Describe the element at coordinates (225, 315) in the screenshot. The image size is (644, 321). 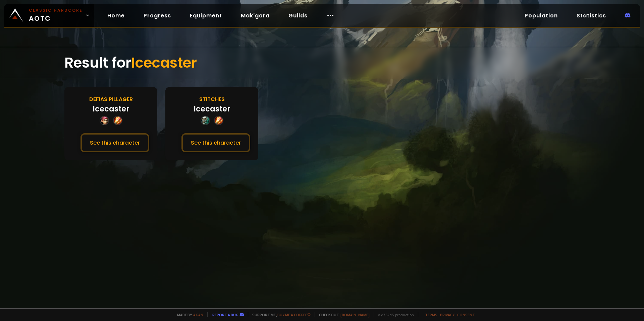
I see `a: Report a bug` at that location.